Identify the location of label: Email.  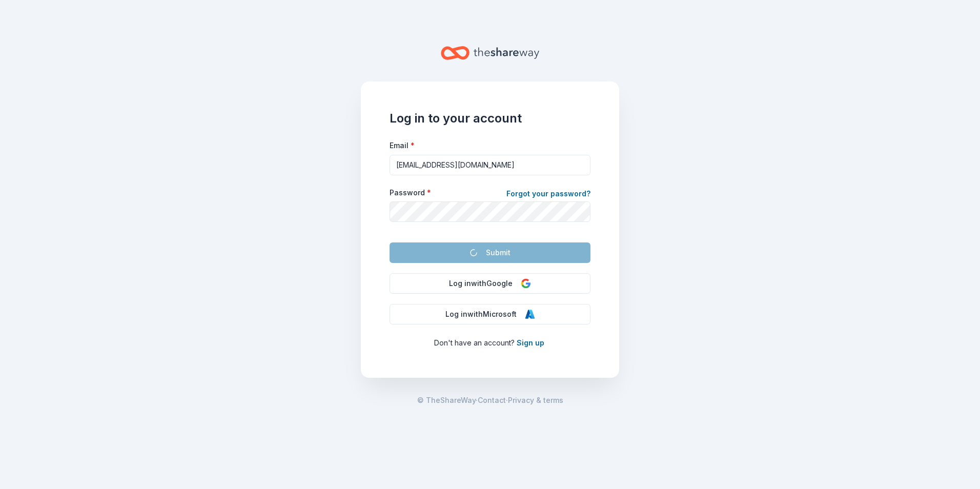
(402, 145).